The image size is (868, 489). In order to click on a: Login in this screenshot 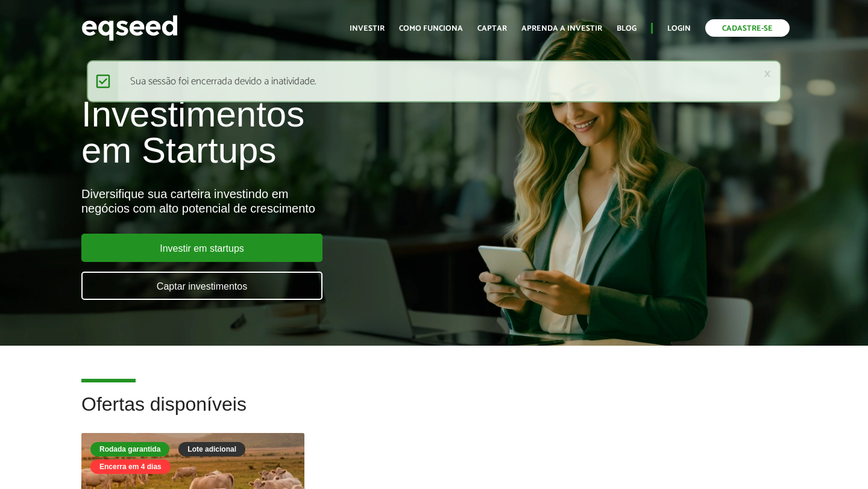, I will do `click(679, 28)`.